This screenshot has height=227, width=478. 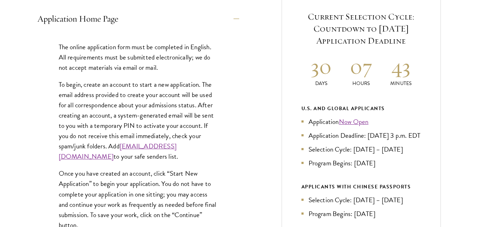 I want to click on a: Now Open, so click(x=354, y=121).